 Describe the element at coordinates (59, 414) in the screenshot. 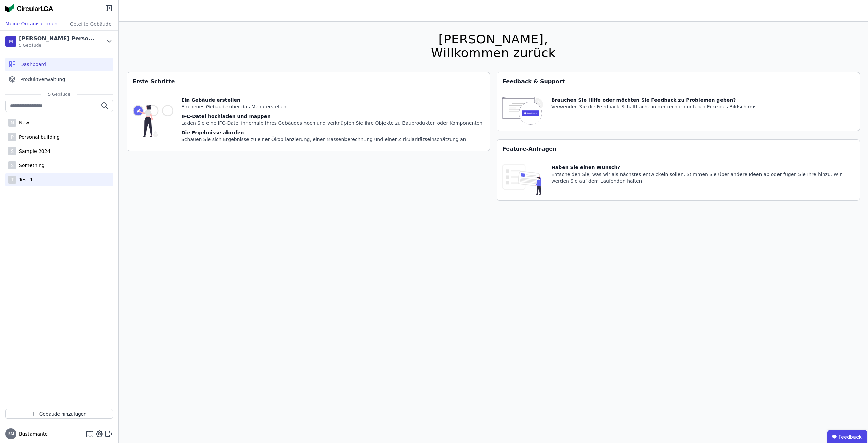

I see `button: Gebäude hinzufügen` at that location.